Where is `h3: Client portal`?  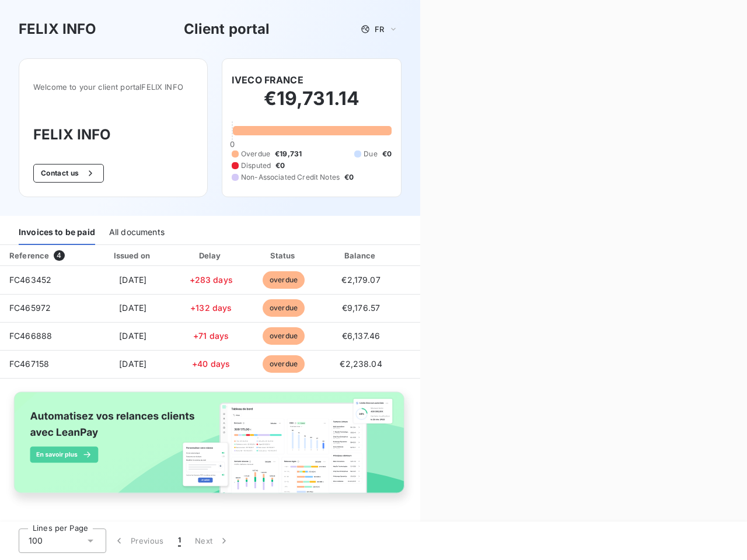 h3: Client portal is located at coordinates (227, 29).